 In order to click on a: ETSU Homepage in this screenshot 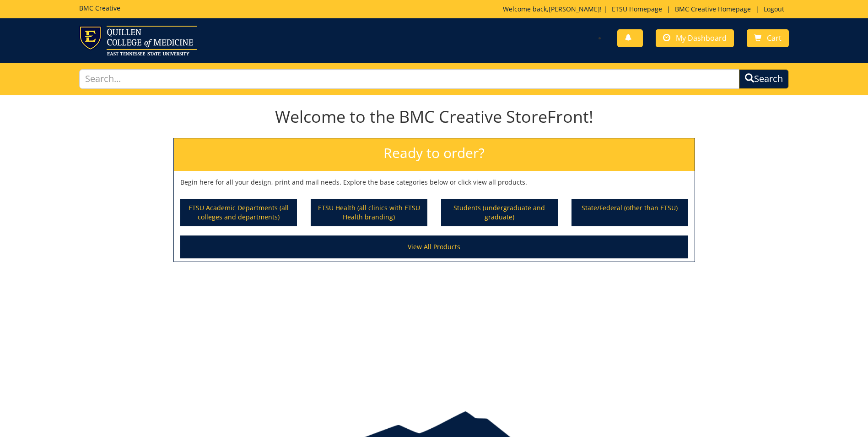, I will do `click(637, 8)`.